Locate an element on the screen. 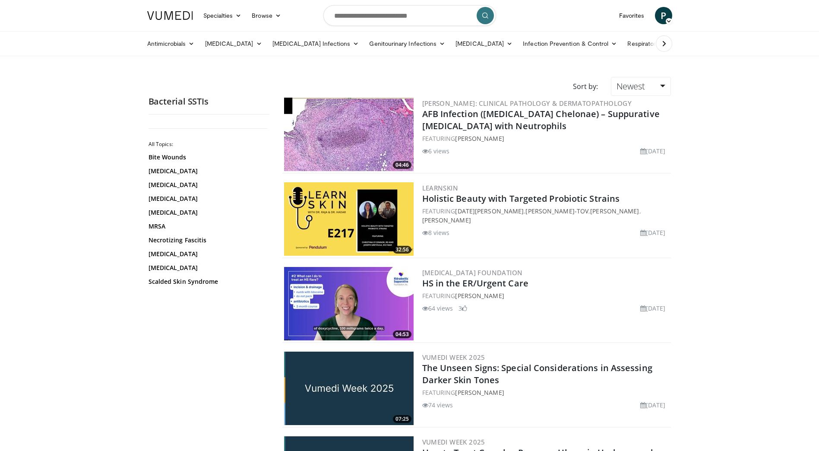  a: Respiratory Infections is located at coordinates (663, 44).